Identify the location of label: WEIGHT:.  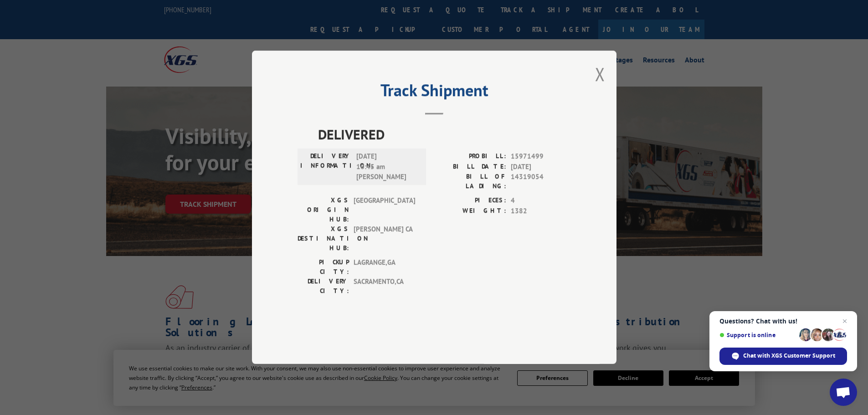
(470, 211).